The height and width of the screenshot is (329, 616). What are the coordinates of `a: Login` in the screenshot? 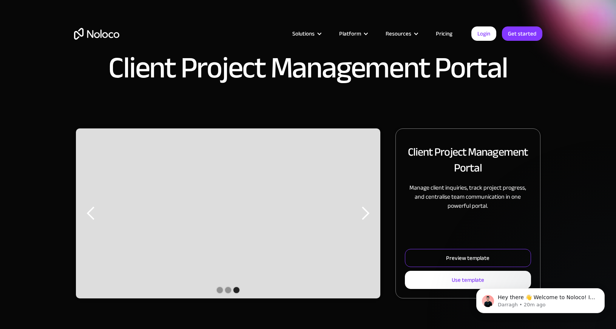 It's located at (484, 34).